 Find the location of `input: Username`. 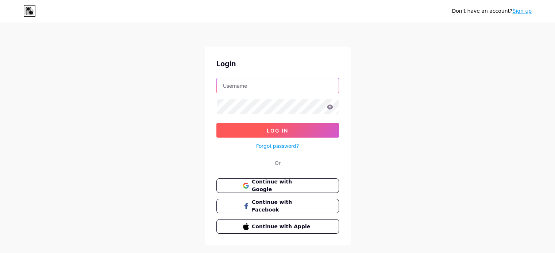

input: Username is located at coordinates (278, 86).